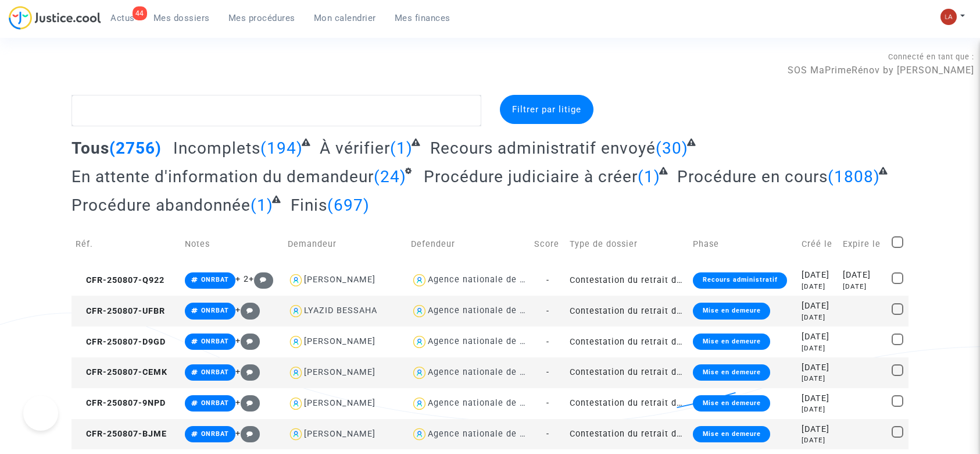  What do you see at coordinates (340, 311) in the screenshot?
I see `div: LYAZID BESSAHA` at bounding box center [340, 311].